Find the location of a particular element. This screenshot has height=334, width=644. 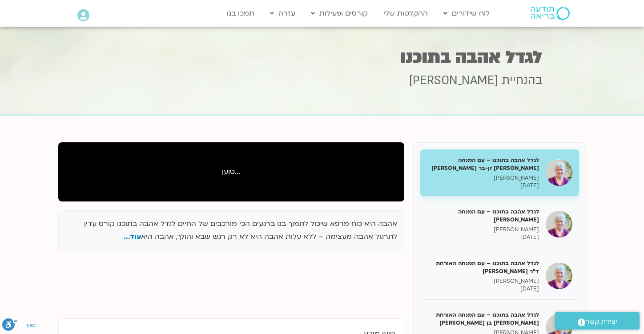

p: אהבה היא כוח מרפא שיכול לתמוך בנו ברגעים הכי מורכבים של החיים לגדל אהבה בתוכנו קורס עדין לתרגול א... is located at coordinates (231, 231).